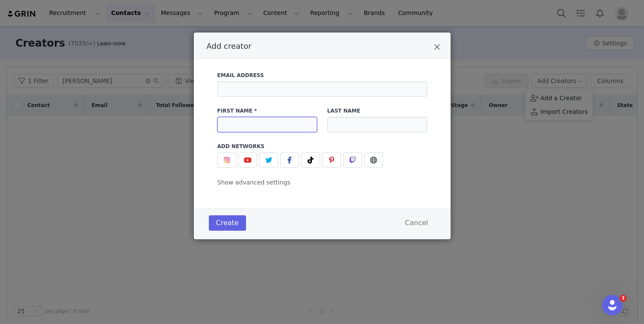 The image size is (644, 324). Describe the element at coordinates (437, 48) in the screenshot. I see `button: Close` at that location.